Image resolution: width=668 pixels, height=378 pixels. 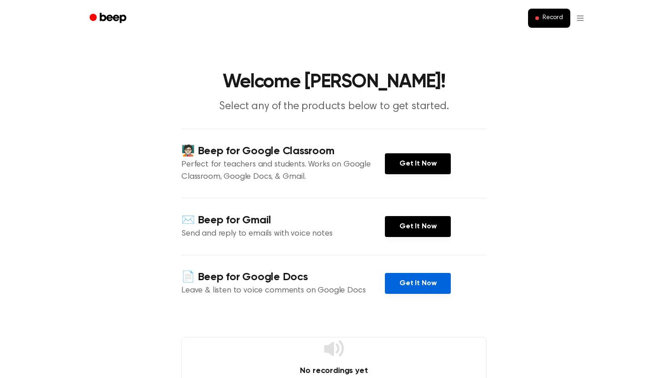 I want to click on h4: No recordings yet, so click(x=334, y=370).